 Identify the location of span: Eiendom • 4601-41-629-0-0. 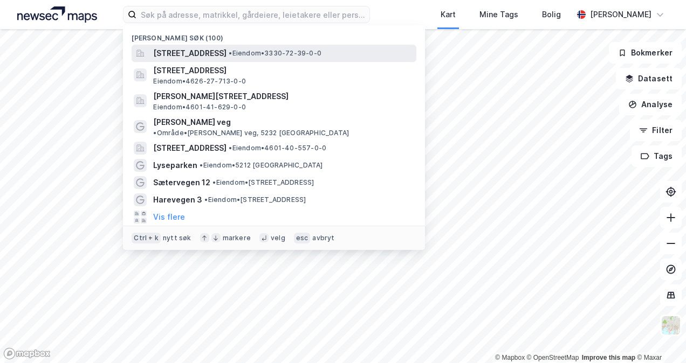
(199, 107).